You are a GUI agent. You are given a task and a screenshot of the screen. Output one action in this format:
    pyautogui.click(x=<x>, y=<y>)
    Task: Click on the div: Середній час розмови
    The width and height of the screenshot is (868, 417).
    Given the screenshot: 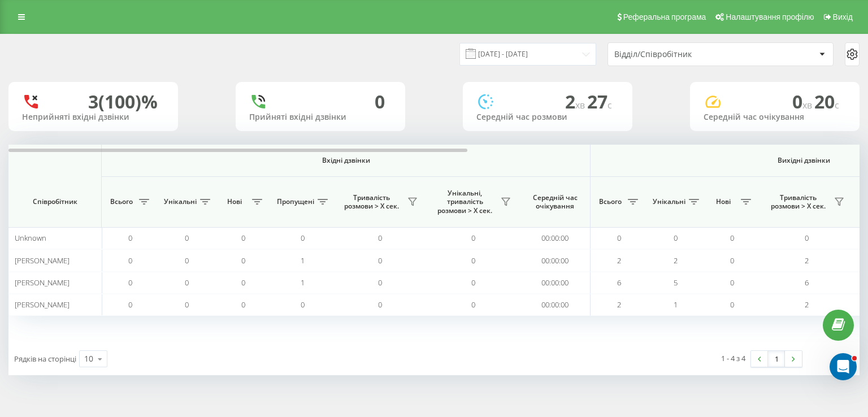 What is the action you would take?
    pyautogui.click(x=547, y=117)
    